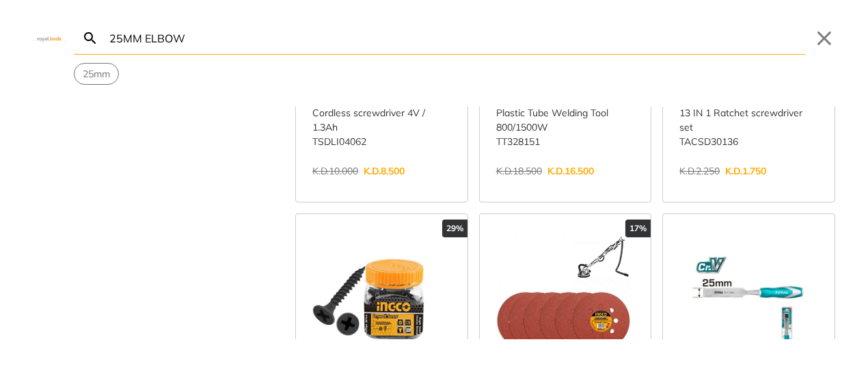 The image size is (868, 383). I want to click on div: Suggestion: 25mm, so click(96, 74).